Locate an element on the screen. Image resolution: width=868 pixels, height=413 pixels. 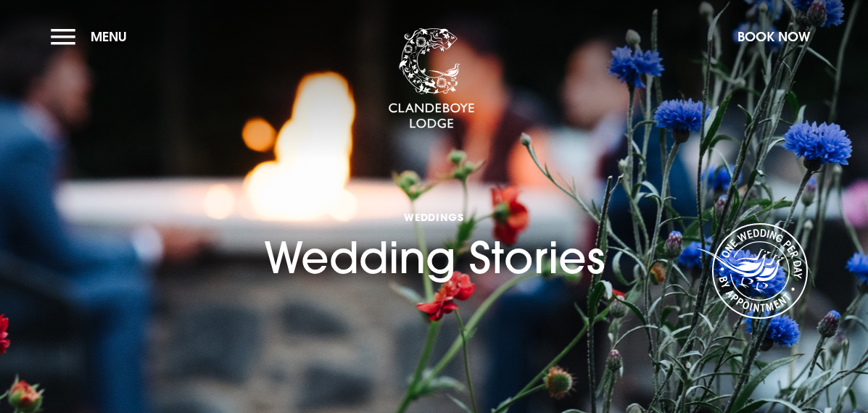
span: Menu is located at coordinates (109, 36).